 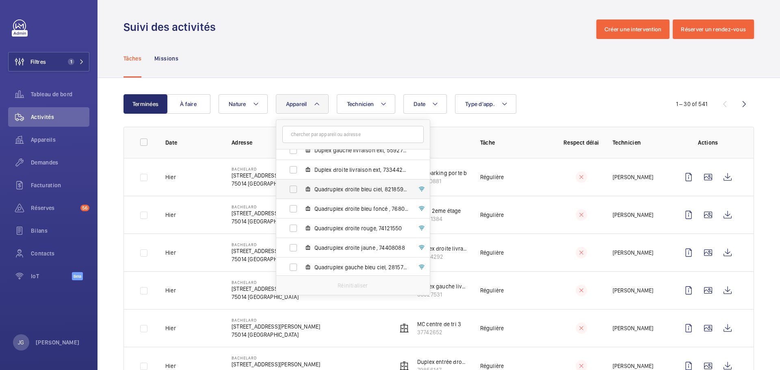 What do you see at coordinates (362, 189) in the screenshot?
I see `span: Quadruplex droite bleu ciel, 82185941` at bounding box center [362, 189].